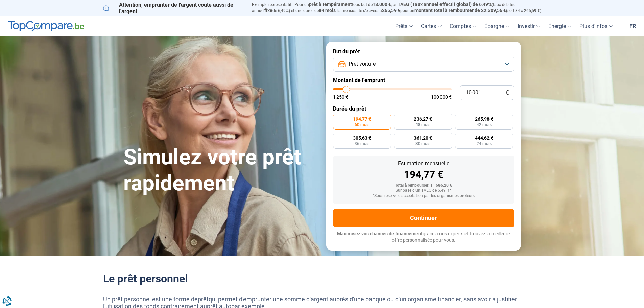 This screenshot has height=308, width=644. I want to click on a: Prêts, so click(404, 26).